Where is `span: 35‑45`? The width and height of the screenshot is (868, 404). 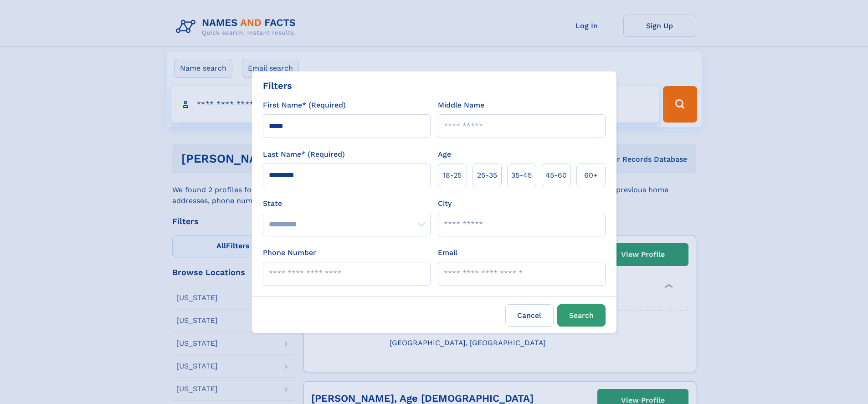 span: 35‑45 is located at coordinates (521, 175).